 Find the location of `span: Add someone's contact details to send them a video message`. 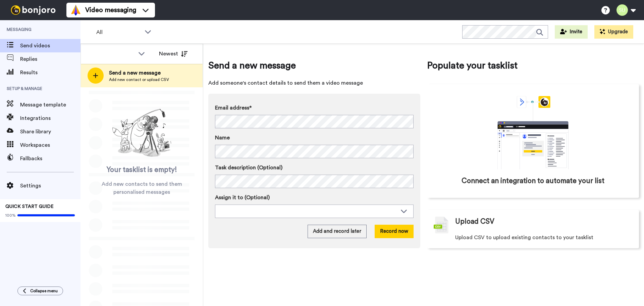

span: Add someone's contact details to send them a video message is located at coordinates (314, 83).